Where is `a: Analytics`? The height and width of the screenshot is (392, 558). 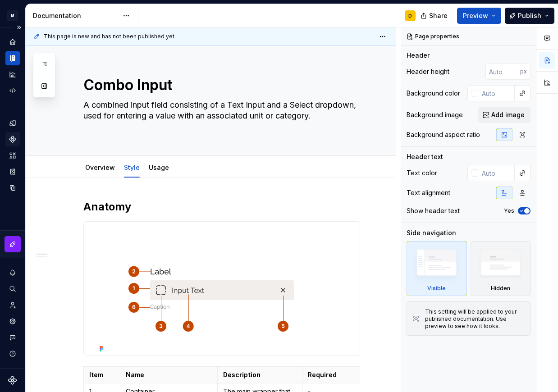 a: Analytics is located at coordinates (13, 74).